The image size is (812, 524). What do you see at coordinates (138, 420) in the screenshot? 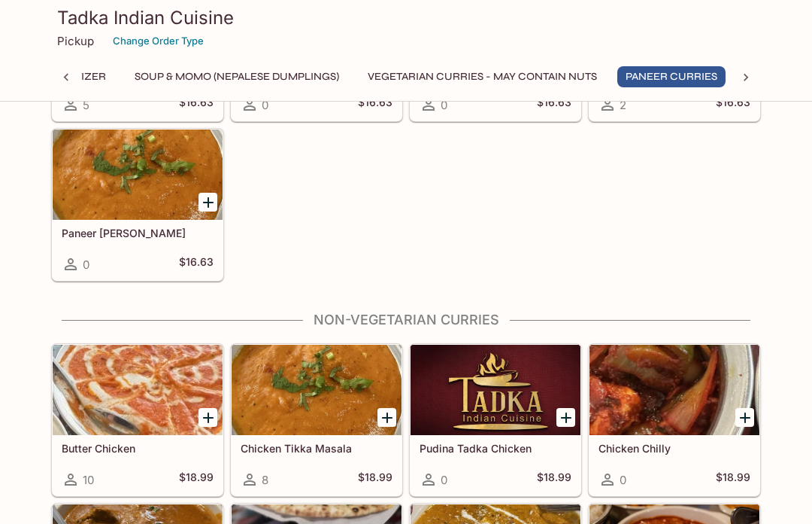
I see `a: Butter Chicken10$18.99` at bounding box center [138, 420].